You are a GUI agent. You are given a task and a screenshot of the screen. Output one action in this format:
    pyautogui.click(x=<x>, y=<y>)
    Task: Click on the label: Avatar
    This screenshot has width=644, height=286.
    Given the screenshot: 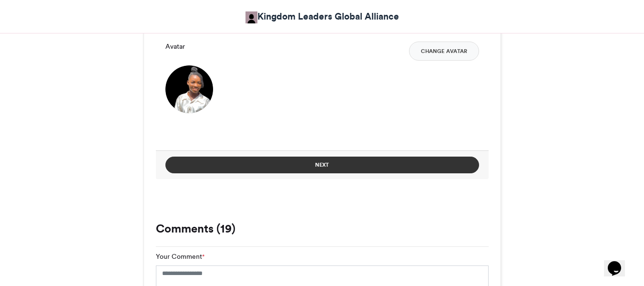 What is the action you would take?
    pyautogui.click(x=175, y=46)
    